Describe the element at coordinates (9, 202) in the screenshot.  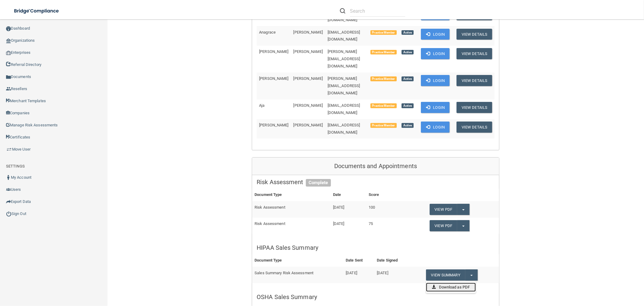
I see `img: icon-export.b9366987.png` at that location.